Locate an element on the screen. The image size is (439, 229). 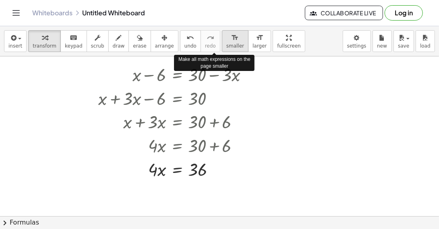
button: draw is located at coordinates (119, 41).